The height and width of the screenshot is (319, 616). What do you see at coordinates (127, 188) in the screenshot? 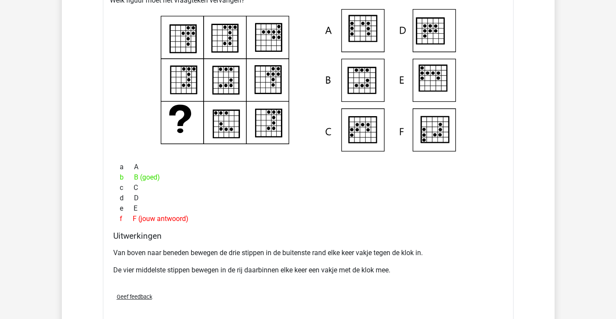
I see `span: c` at bounding box center [127, 188].